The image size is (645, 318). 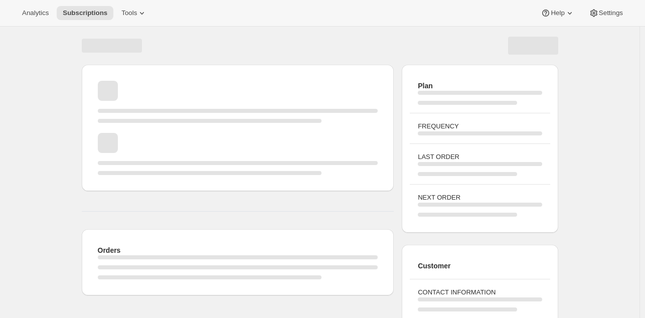 What do you see at coordinates (480, 198) in the screenshot?
I see `h3: NEXT ORDER` at bounding box center [480, 198].